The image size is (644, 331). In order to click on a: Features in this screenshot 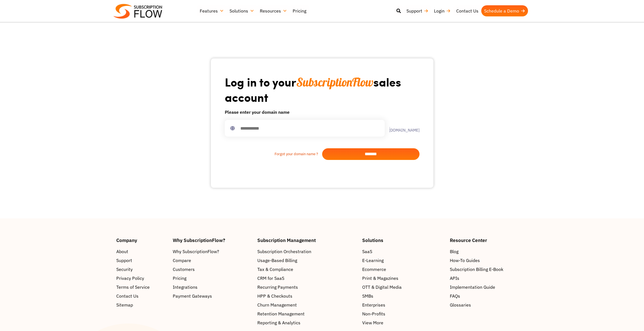, I will do `click(211, 11)`.